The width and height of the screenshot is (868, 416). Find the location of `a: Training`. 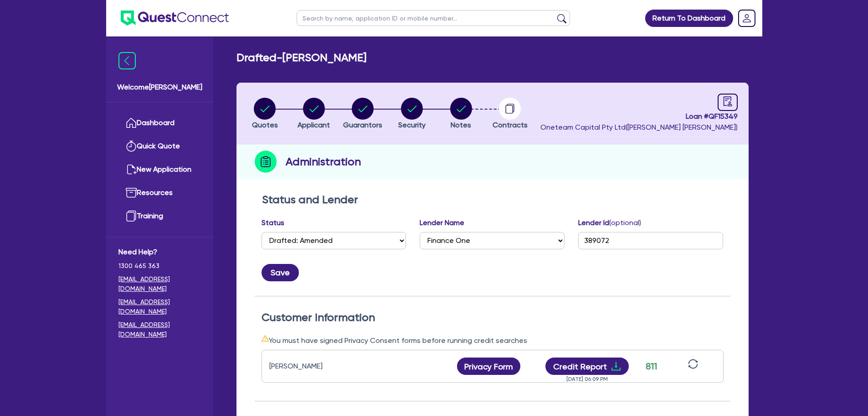

a: Training is located at coordinates (160, 216).